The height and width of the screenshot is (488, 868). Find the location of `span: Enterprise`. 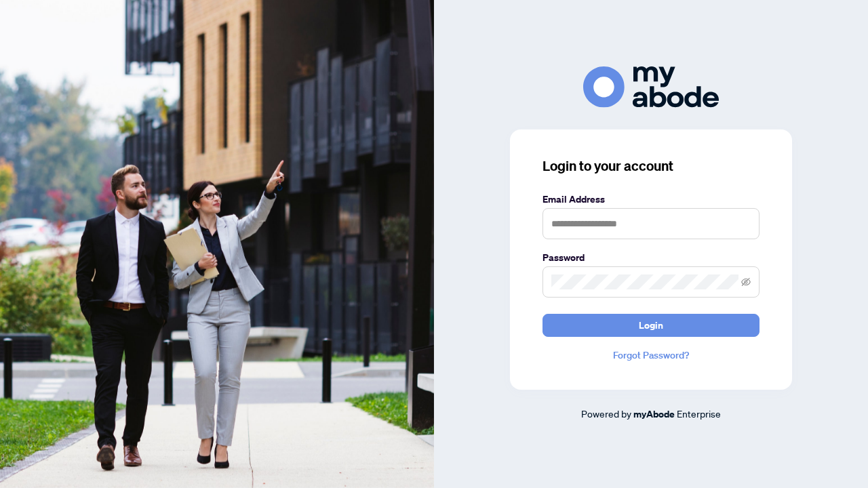

span: Enterprise is located at coordinates (698, 413).